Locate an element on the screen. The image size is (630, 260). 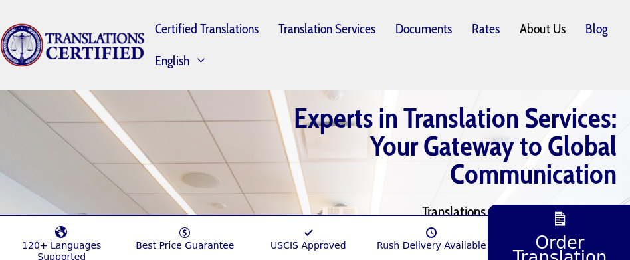
a: Blog is located at coordinates (596, 29).